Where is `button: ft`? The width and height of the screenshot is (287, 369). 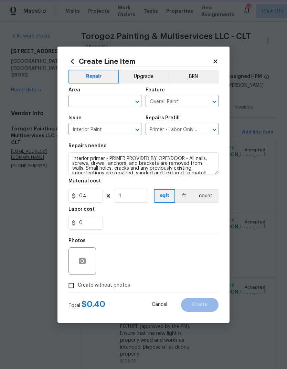 button: ft is located at coordinates (184, 196).